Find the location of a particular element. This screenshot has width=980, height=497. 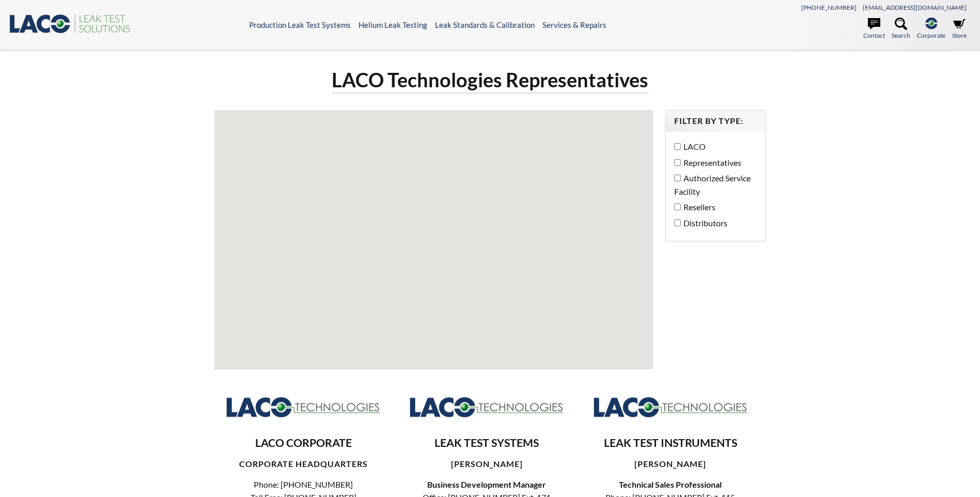

label: Resellers is located at coordinates (713, 207).